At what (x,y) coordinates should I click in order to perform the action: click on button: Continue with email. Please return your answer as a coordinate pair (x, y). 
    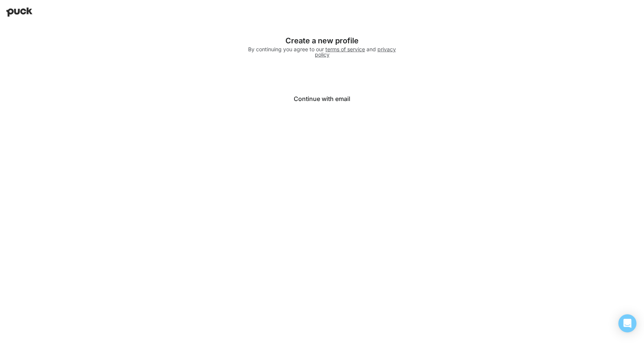
    Looking at the image, I should click on (322, 99).